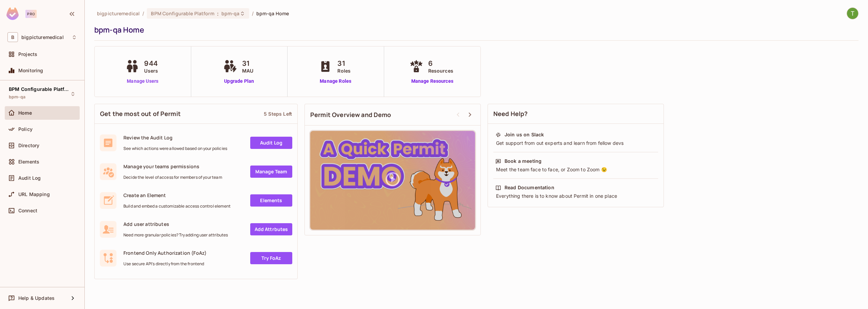 The width and height of the screenshot is (868, 309). What do you see at coordinates (34, 194) in the screenshot?
I see `span: URL Mapping` at bounding box center [34, 194].